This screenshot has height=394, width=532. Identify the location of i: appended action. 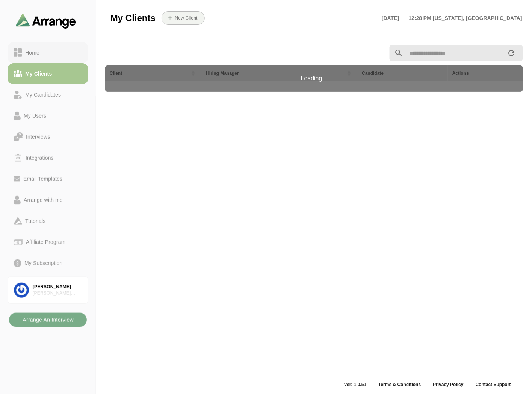
(512, 53).